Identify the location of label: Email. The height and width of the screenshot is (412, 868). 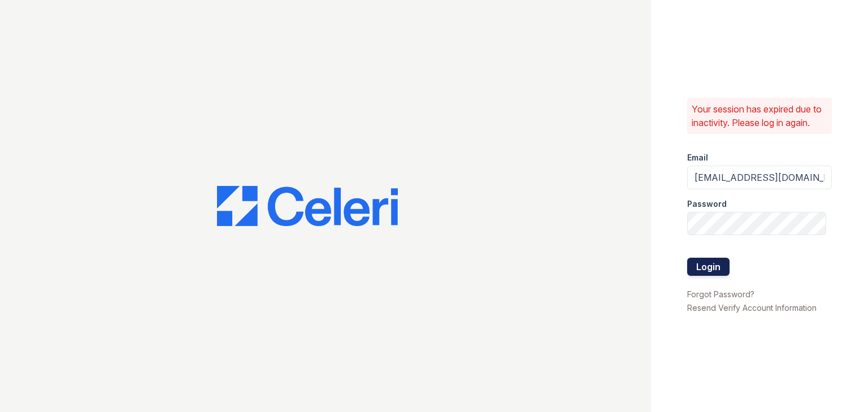
(697, 158).